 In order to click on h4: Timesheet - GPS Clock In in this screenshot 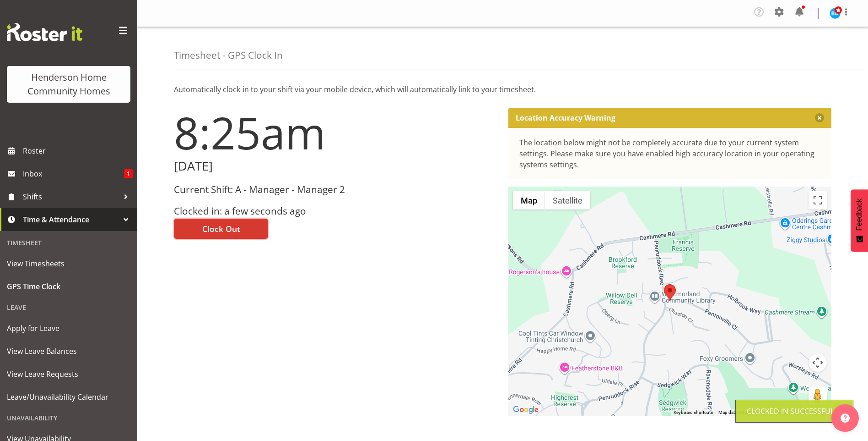, I will do `click(228, 55)`.